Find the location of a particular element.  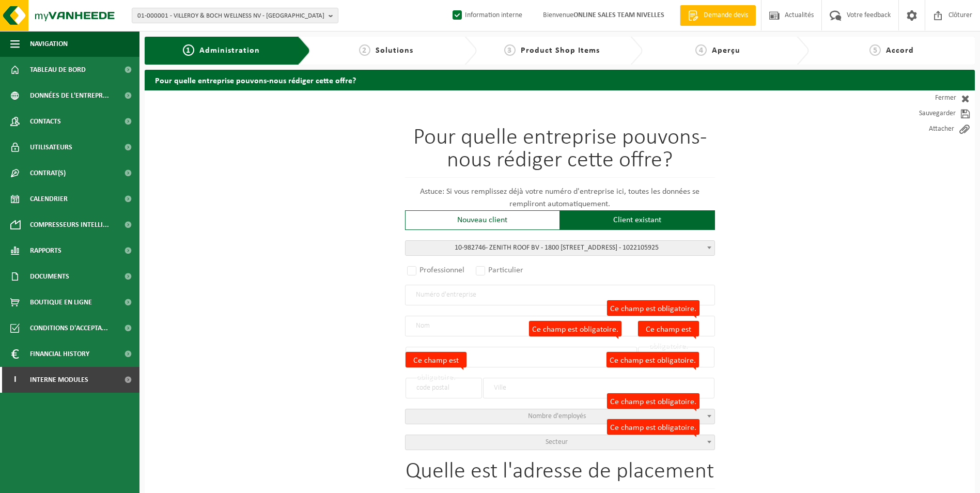

h1: Quelle est l'adresse de placement is located at coordinates (560, 474).